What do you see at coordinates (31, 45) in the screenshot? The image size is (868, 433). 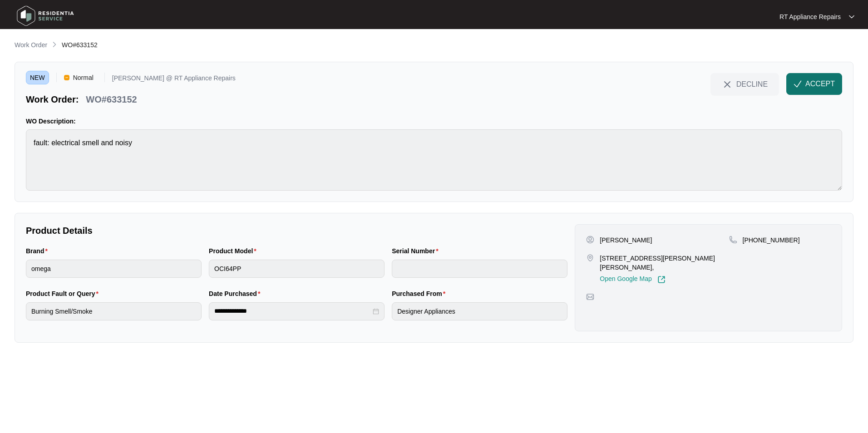 I see `p: Work Order` at bounding box center [31, 45].